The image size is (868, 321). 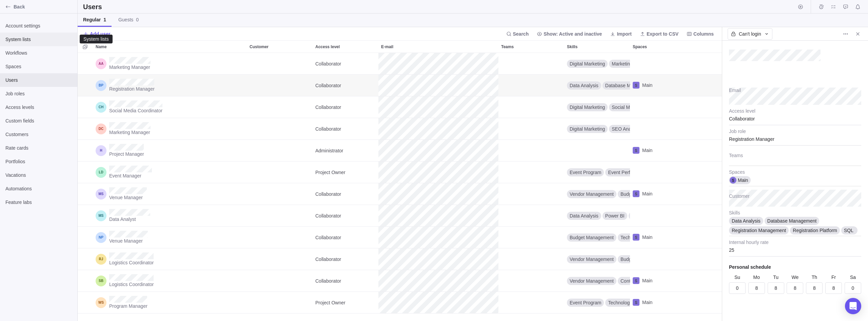 I want to click on span: Close, so click(x=858, y=34).